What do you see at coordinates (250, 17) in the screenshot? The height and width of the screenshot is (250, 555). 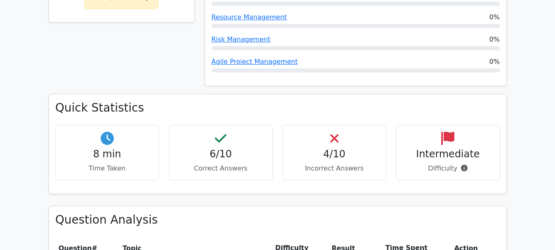 I see `a: Resource Management` at bounding box center [250, 17].